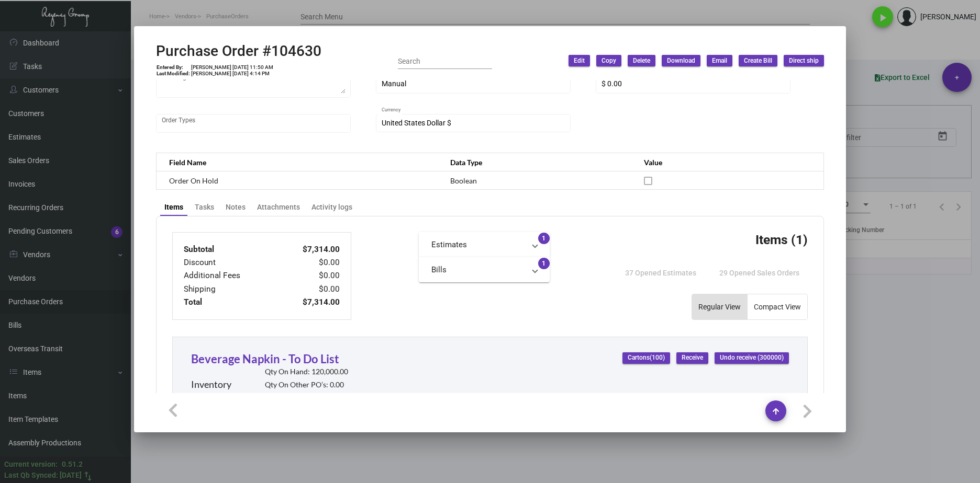 The image size is (980, 483). What do you see at coordinates (681, 61) in the screenshot?
I see `button: Download` at bounding box center [681, 61].